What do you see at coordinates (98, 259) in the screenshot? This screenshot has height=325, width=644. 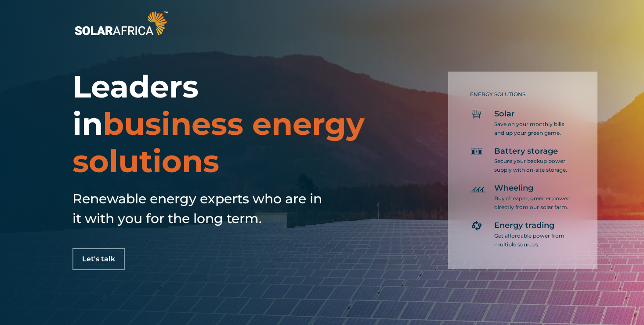 I see `span: Let's talk` at bounding box center [98, 259].